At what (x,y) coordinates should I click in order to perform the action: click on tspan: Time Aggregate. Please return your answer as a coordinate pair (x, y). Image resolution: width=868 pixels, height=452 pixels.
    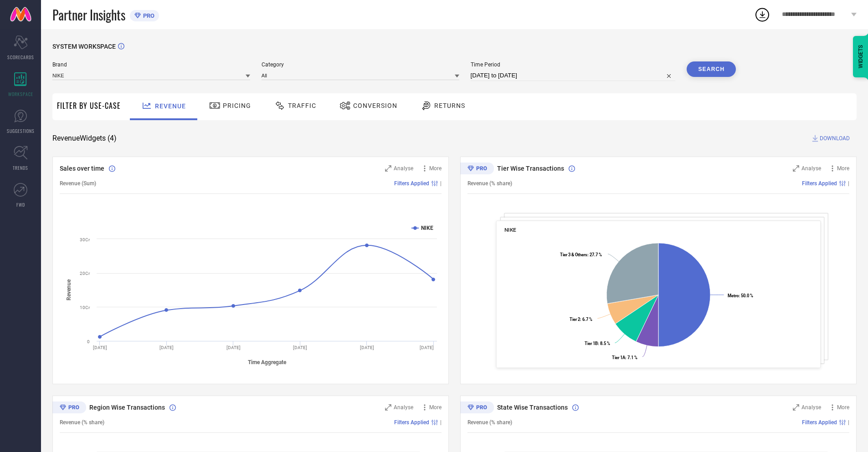
    Looking at the image, I should click on (267, 363).